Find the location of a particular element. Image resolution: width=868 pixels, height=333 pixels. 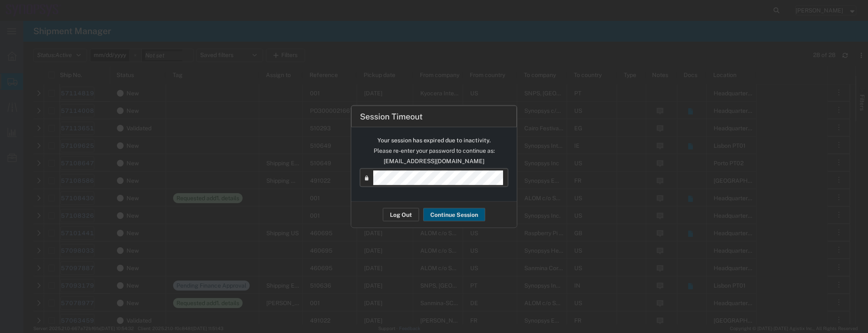

h4: Session Timeout is located at coordinates (391, 116).